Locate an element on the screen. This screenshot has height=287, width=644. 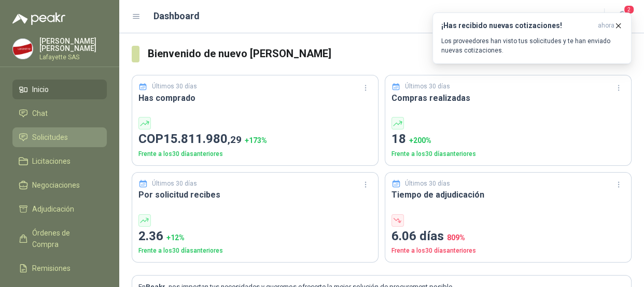
a: Inicio is located at coordinates (60, 89).